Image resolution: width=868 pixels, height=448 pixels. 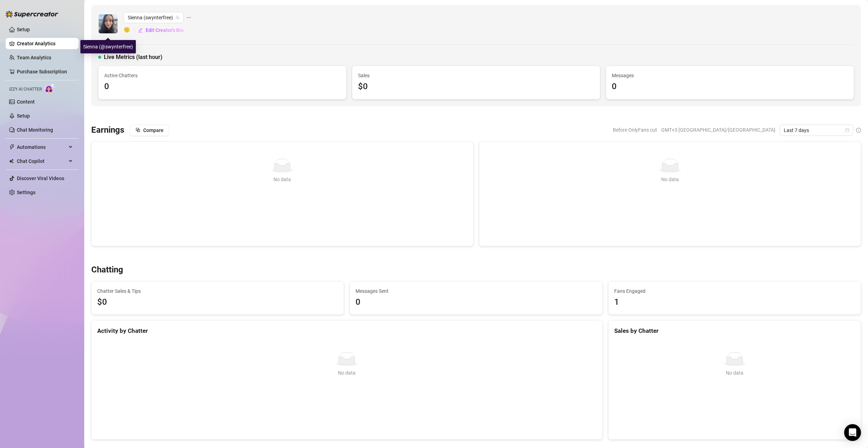 I want to click on img: AI Chatter, so click(x=50, y=88).